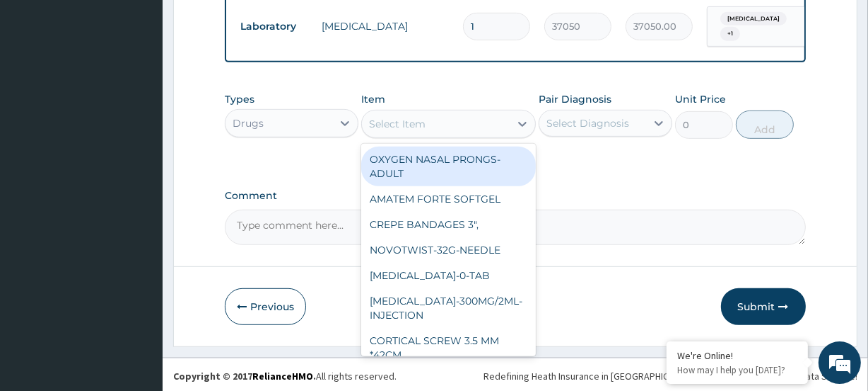 Image resolution: width=868 pixels, height=391 pixels. What do you see at coordinates (730, 34) in the screenshot?
I see `span: + 1` at bounding box center [730, 34].